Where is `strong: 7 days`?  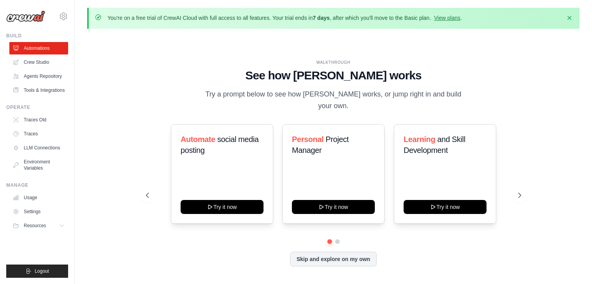 strong: 7 days is located at coordinates (321, 18).